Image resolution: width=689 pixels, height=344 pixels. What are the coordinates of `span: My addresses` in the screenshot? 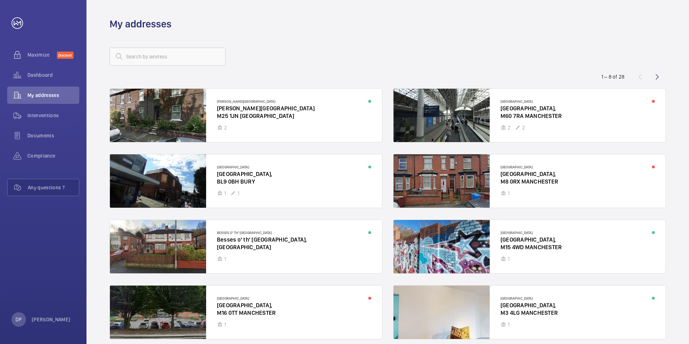 It's located at (53, 95).